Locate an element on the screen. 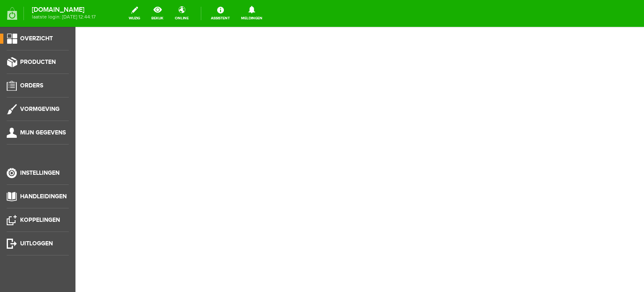  span: Handleidingen is located at coordinates (43, 196).